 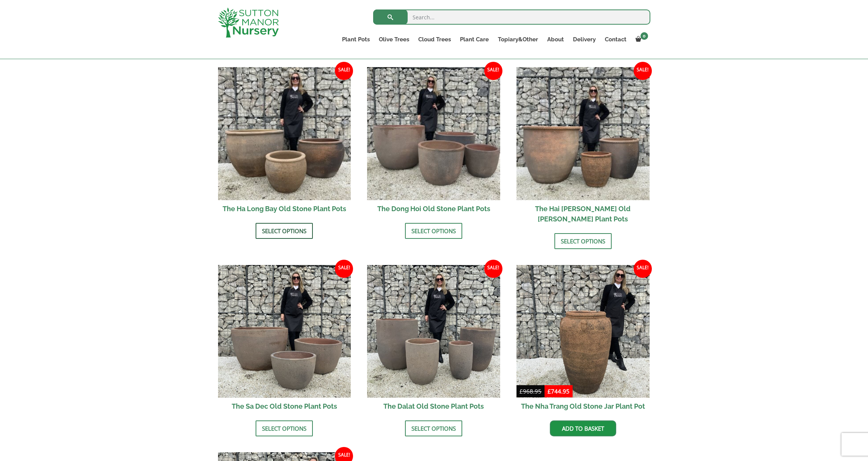 What do you see at coordinates (249, 22) in the screenshot?
I see `img: logo` at bounding box center [249, 22].